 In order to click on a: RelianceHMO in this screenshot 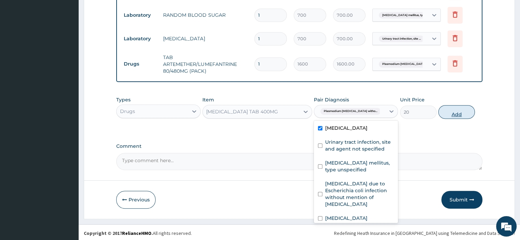, I will do `click(137, 233)`.